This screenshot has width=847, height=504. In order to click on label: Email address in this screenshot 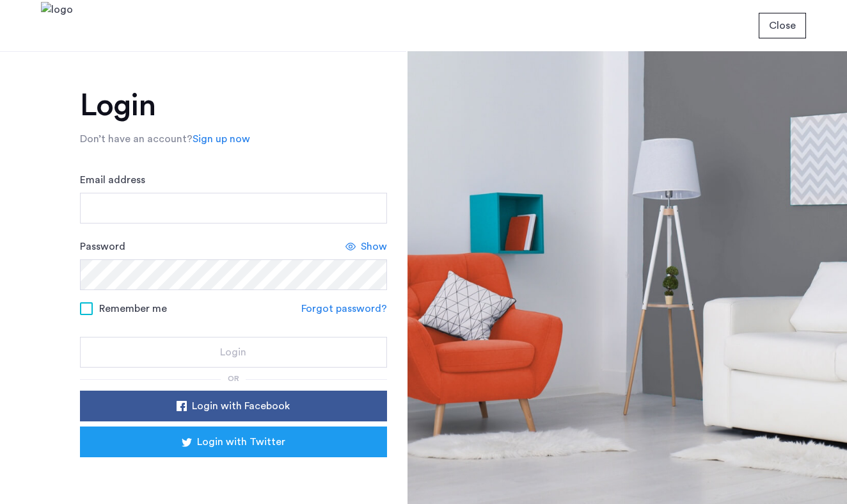, I will do `click(113, 180)`.